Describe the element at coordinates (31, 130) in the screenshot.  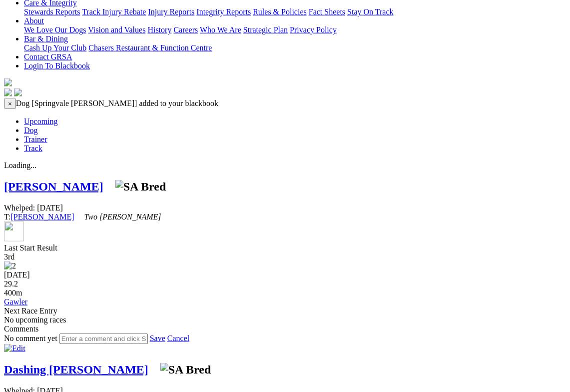
I see `a: Dog` at that location.